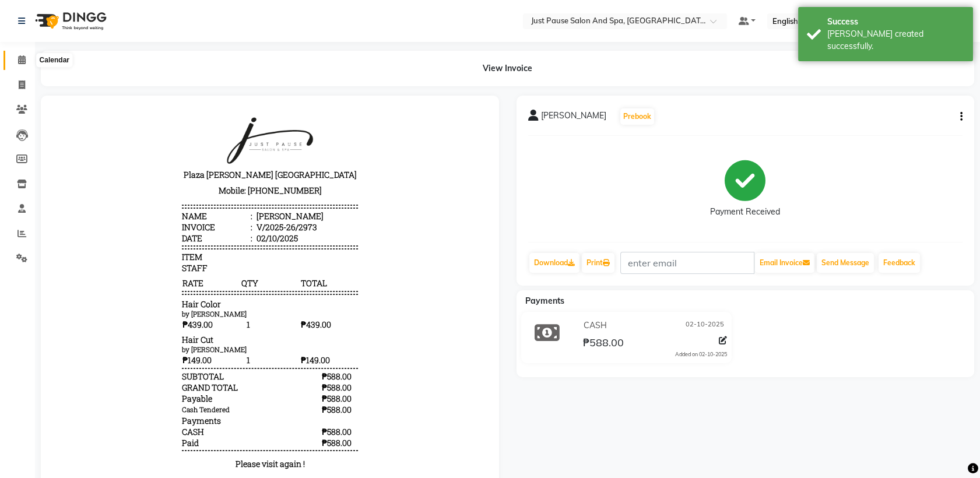  What do you see at coordinates (545, 301) in the screenshot?
I see `span: Payments` at bounding box center [545, 301].